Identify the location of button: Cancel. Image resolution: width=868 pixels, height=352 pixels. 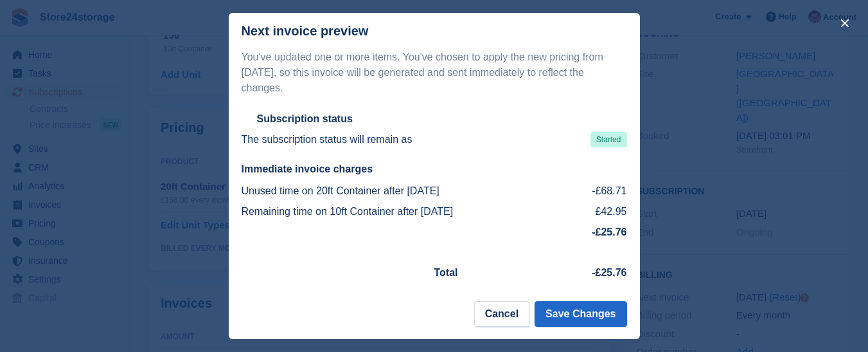
(501, 314).